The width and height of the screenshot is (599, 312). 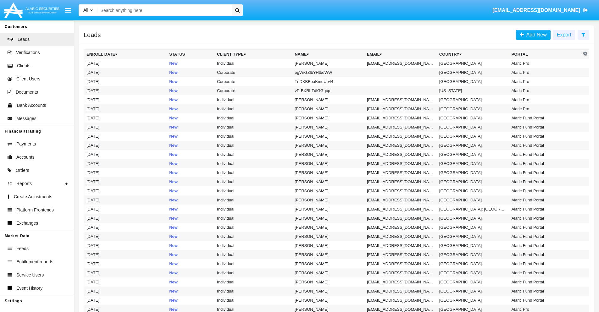 I want to click on span: All, so click(x=86, y=10).